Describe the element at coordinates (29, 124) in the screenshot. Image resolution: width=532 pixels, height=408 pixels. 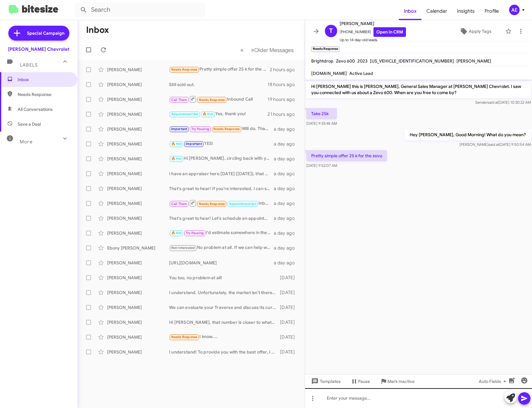
I see `span: Save a Deal` at that location.